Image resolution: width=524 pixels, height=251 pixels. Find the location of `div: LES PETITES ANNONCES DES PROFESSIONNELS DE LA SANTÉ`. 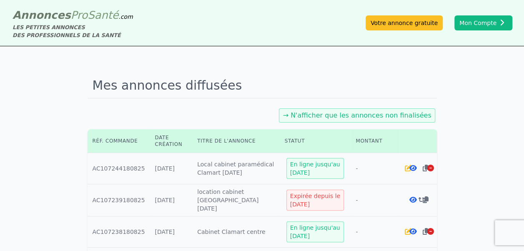

div: LES PETITES ANNONCES DES PROFESSIONNELS DE LA SANTÉ is located at coordinates (72, 31).